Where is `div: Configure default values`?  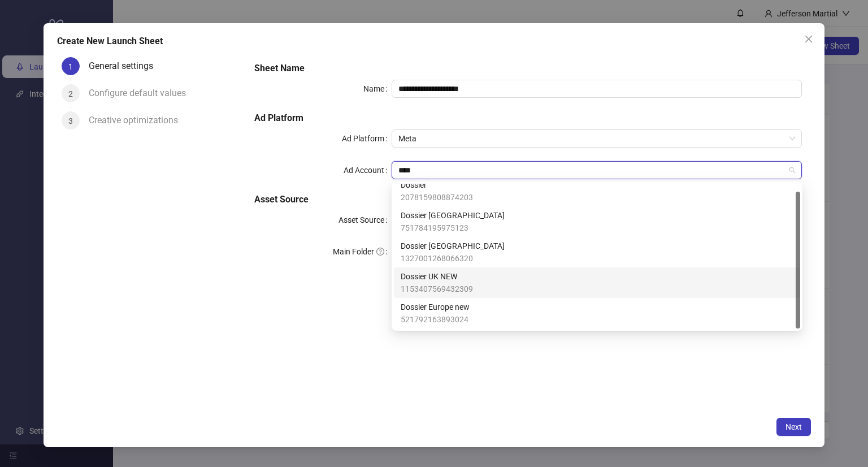
div: Configure default values is located at coordinates (142, 94).